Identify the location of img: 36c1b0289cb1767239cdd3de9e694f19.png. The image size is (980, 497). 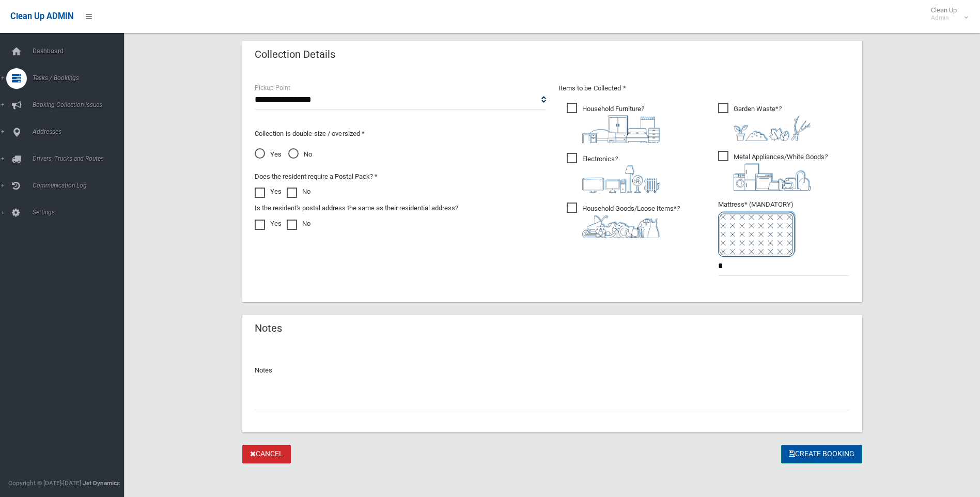
(773, 177).